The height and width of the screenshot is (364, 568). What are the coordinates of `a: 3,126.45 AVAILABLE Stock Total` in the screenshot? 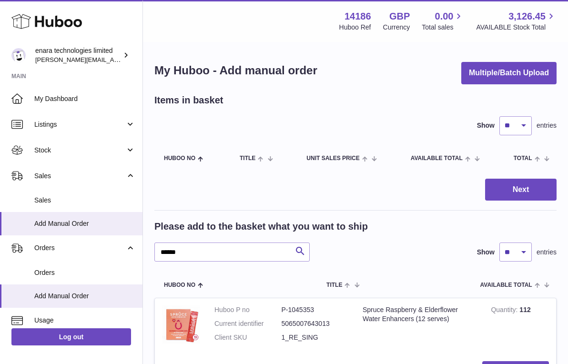 It's located at (516, 21).